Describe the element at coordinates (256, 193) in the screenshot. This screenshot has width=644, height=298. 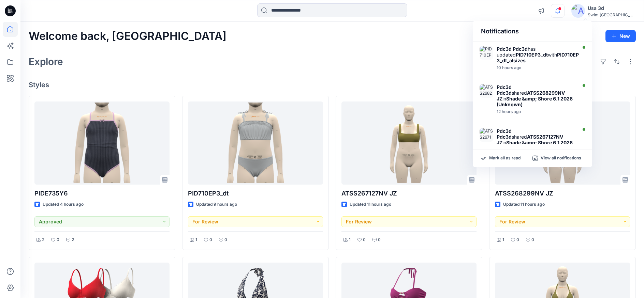
I see `p: PID710EP3_dt` at that location.